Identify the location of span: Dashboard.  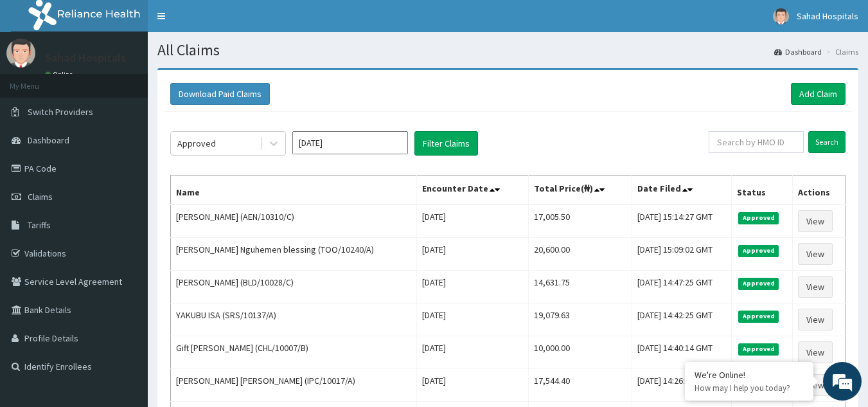
(48, 140).